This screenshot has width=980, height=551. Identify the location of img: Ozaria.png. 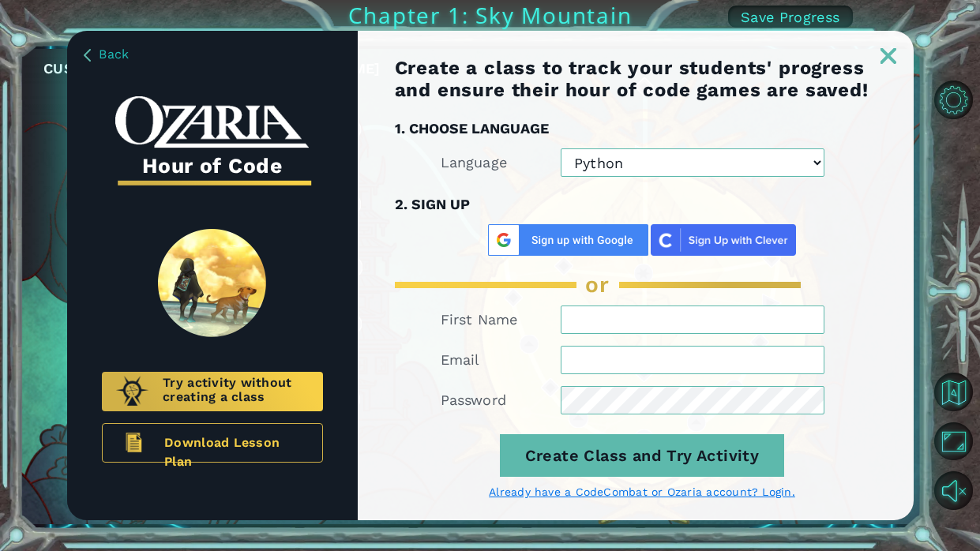
(132, 391).